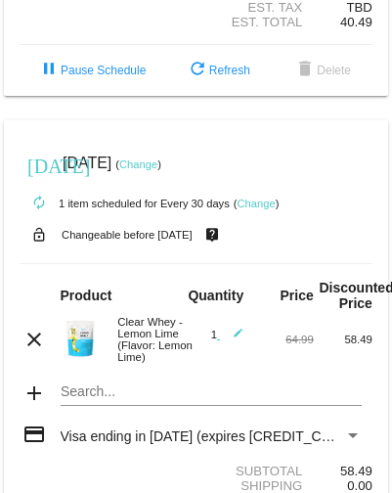 Image resolution: width=392 pixels, height=493 pixels. Describe the element at coordinates (215, 295) in the screenshot. I see `strong: Quantity` at that location.